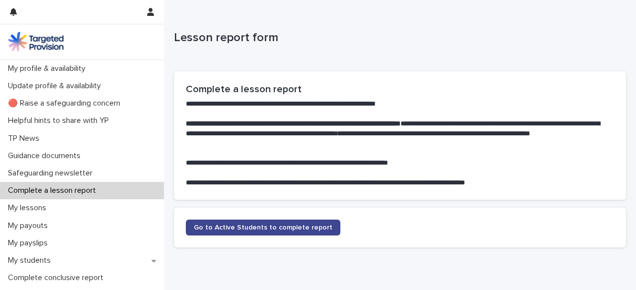  I want to click on a: Go to Active Students to complete report, so click(263, 228).